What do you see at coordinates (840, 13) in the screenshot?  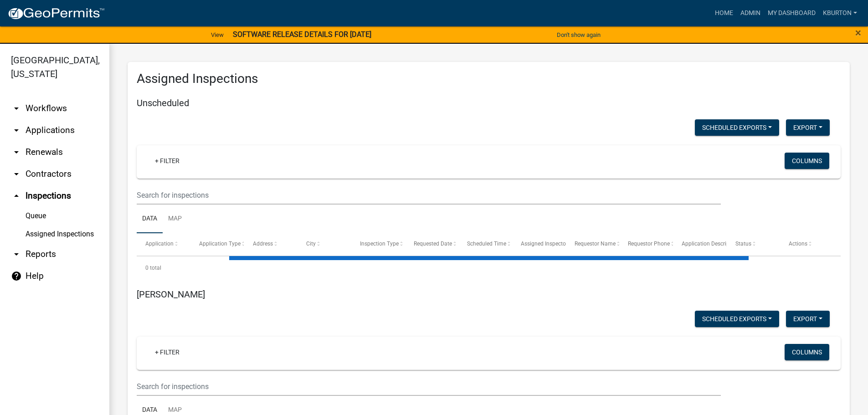 I see `a: kburton` at bounding box center [840, 13].